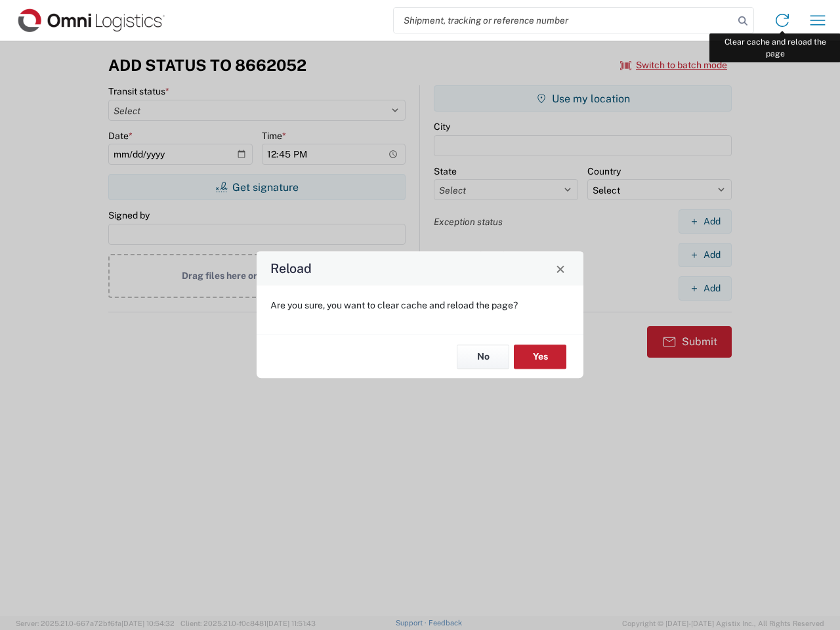  What do you see at coordinates (291, 269) in the screenshot?
I see `h4: Reload` at bounding box center [291, 269].